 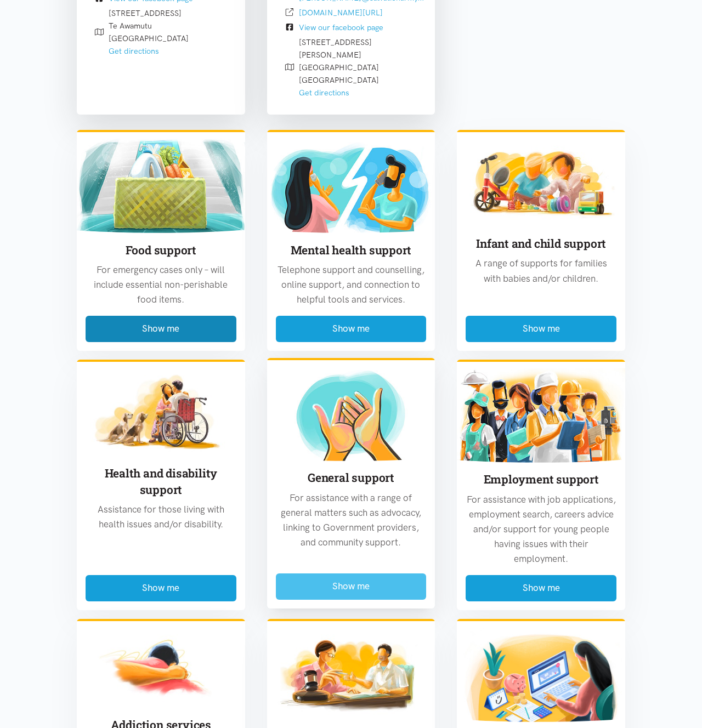 What do you see at coordinates (541, 244) in the screenshot?
I see `h3: Infant and child support` at bounding box center [541, 244].